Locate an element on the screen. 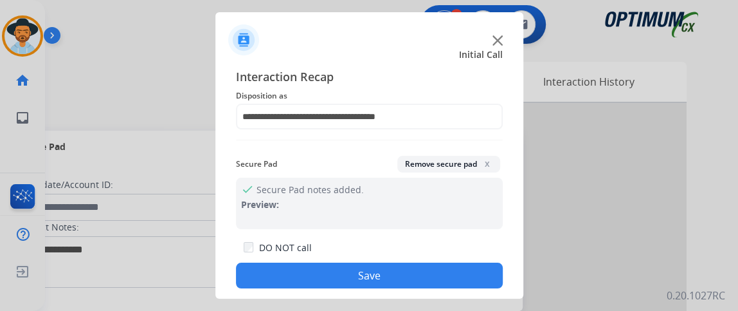  span: Preview: is located at coordinates (260, 204).